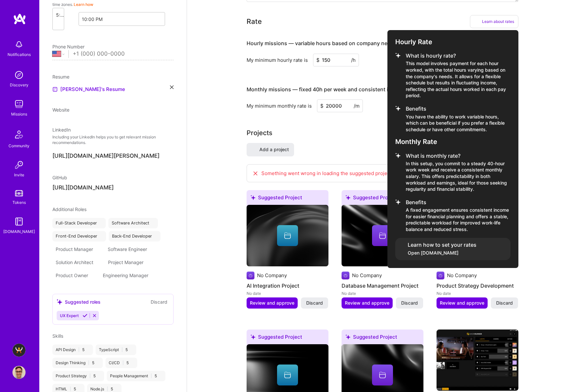  I want to click on img: teamwork, so click(19, 104).